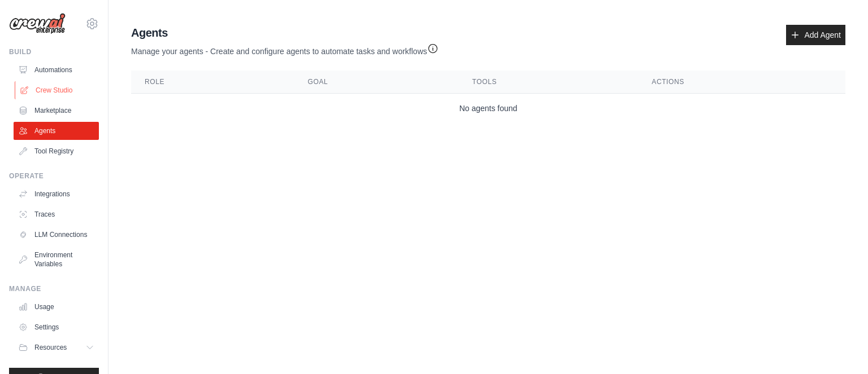 This screenshot has height=374, width=868. What do you see at coordinates (56, 260) in the screenshot?
I see `a: Environment Variables` at bounding box center [56, 260].